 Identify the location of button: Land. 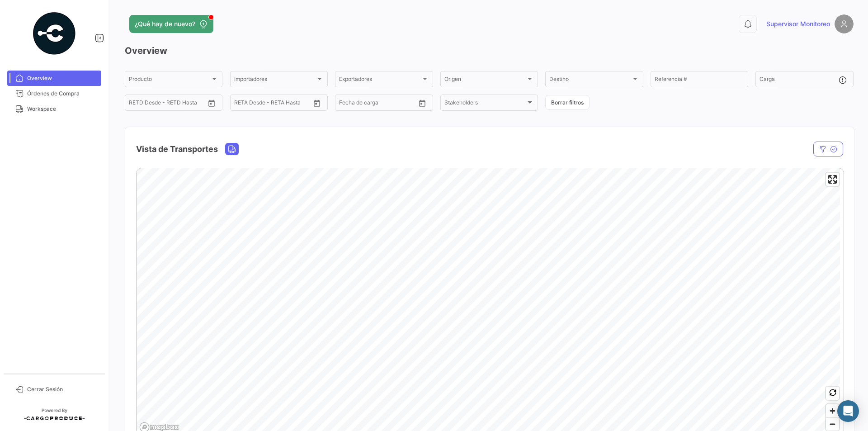
(232, 149).